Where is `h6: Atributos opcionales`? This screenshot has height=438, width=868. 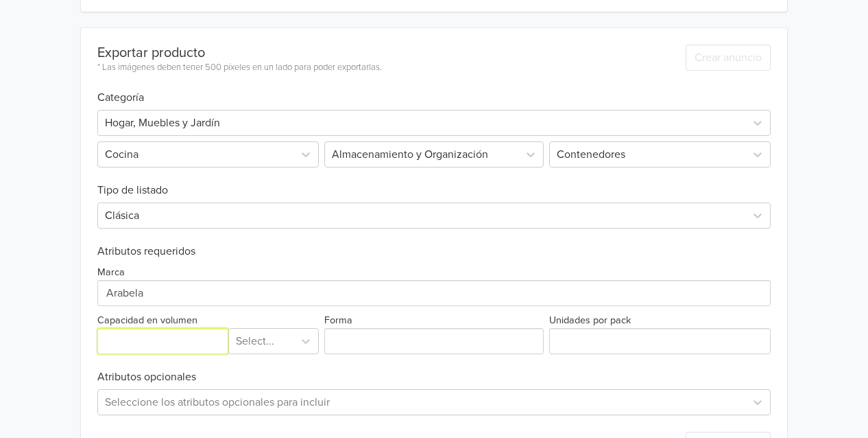 h6: Atributos opcionales is located at coordinates (434, 377).